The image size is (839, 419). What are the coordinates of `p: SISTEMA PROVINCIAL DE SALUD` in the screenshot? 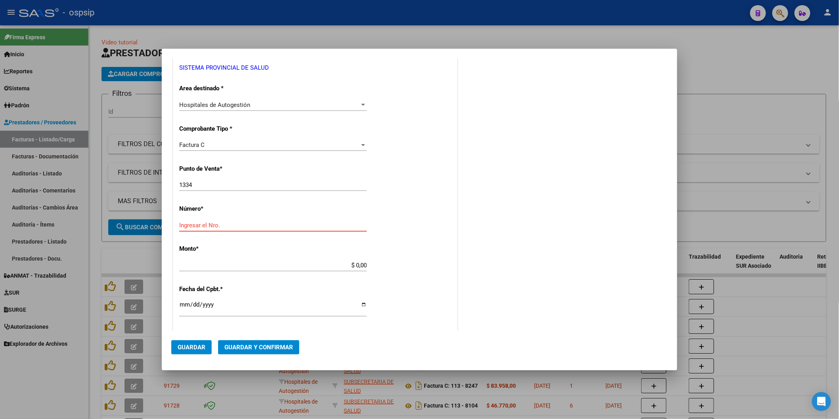 It's located at (315, 68).